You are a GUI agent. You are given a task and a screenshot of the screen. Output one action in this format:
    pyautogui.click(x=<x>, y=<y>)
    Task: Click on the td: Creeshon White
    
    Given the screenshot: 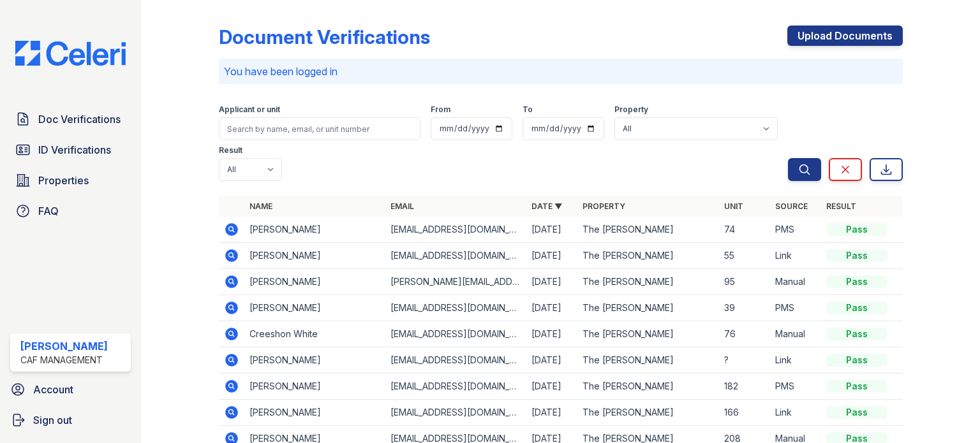 What is the action you would take?
    pyautogui.click(x=314, y=334)
    